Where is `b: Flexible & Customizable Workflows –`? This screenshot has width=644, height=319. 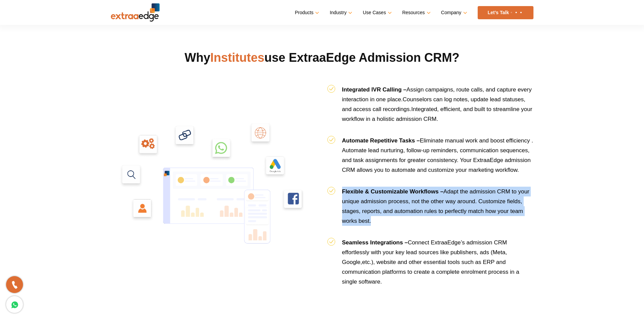 b: Flexible & Customizable Workflows – is located at coordinates (393, 191).